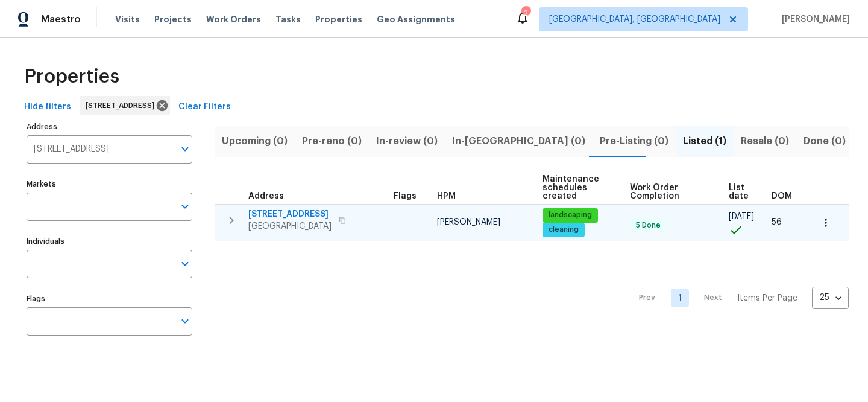  Describe the element at coordinates (288, 19) in the screenshot. I see `span: Tasks` at that location.